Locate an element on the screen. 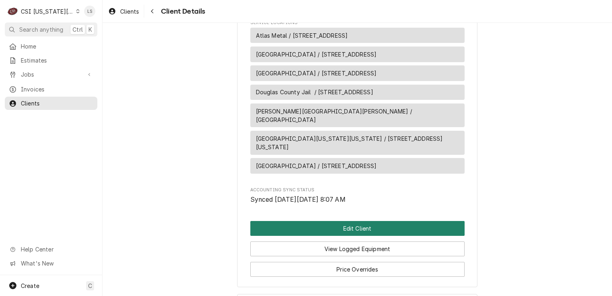 This screenshot has width=612, height=296. button: Navigate back is located at coordinates (152, 11).